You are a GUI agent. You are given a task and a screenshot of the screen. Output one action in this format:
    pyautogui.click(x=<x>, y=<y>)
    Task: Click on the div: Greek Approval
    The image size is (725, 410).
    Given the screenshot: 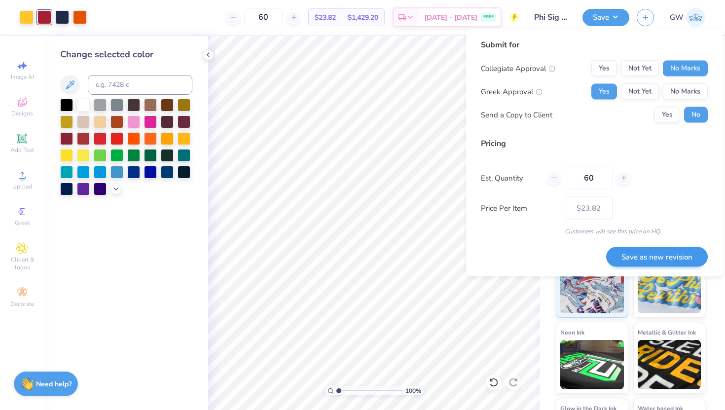 What is the action you would take?
    pyautogui.click(x=512, y=91)
    